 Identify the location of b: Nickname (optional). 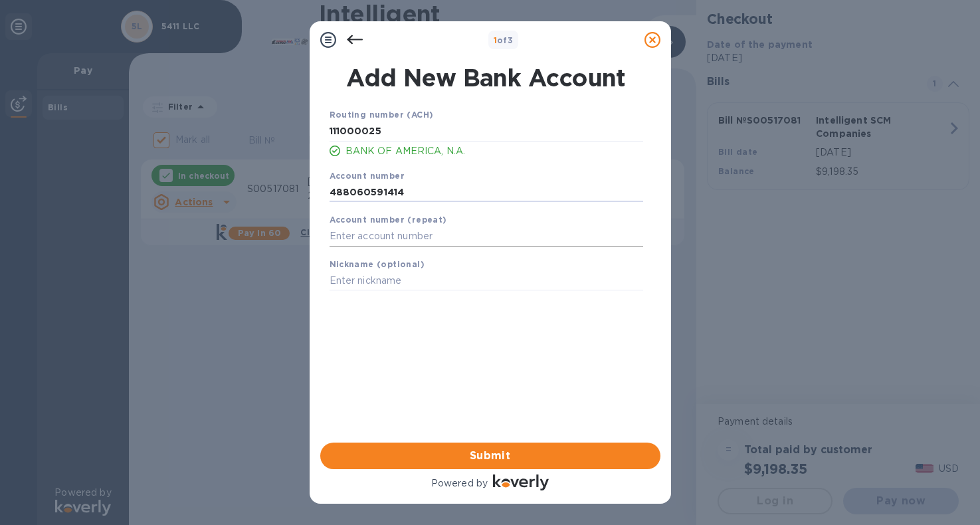
(377, 264).